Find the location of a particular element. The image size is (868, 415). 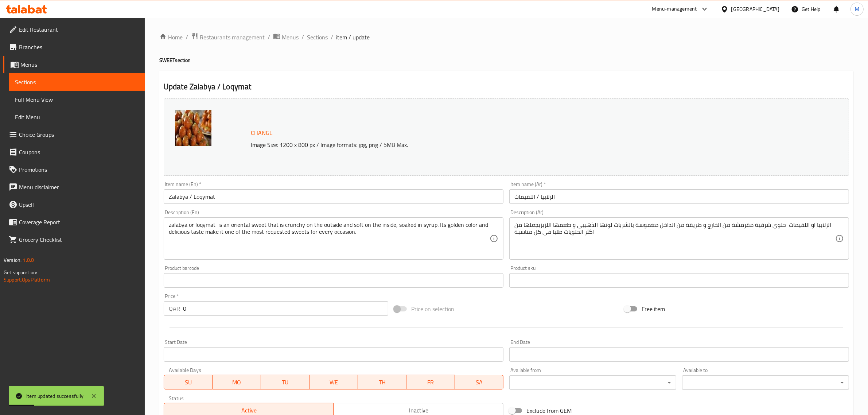

a: Upsell is located at coordinates (74, 205).